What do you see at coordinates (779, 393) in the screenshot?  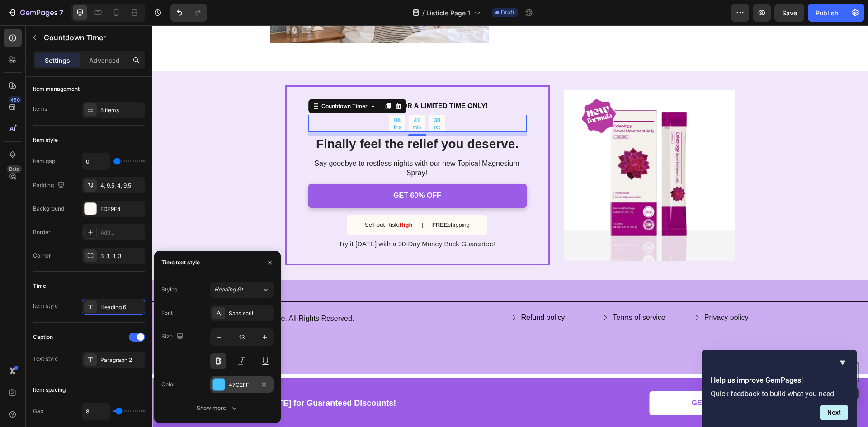 I see `p: Quick feedback to build what you need.` at bounding box center [779, 393].